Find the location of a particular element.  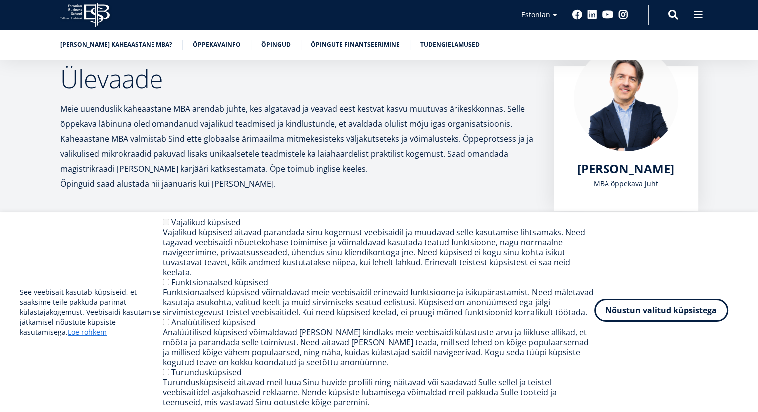

a: Instagram is located at coordinates (623, 15).